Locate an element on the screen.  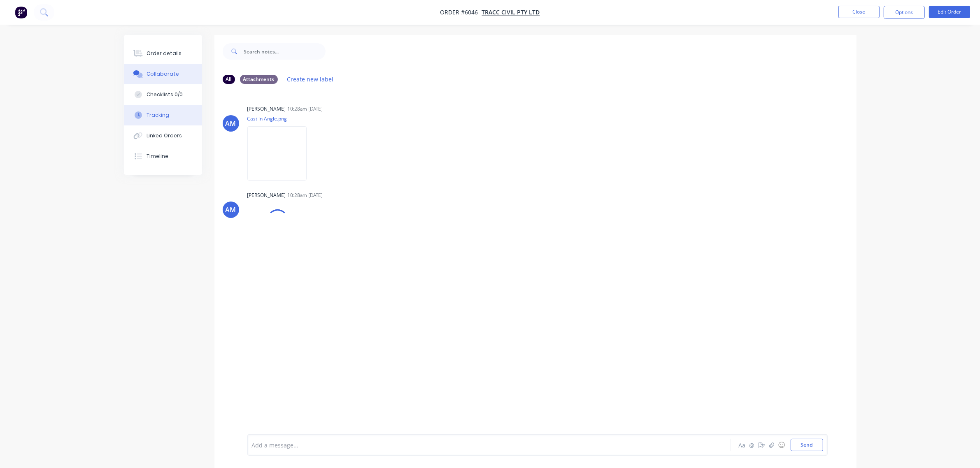
div: Checklists 0/0 is located at coordinates (165, 94).